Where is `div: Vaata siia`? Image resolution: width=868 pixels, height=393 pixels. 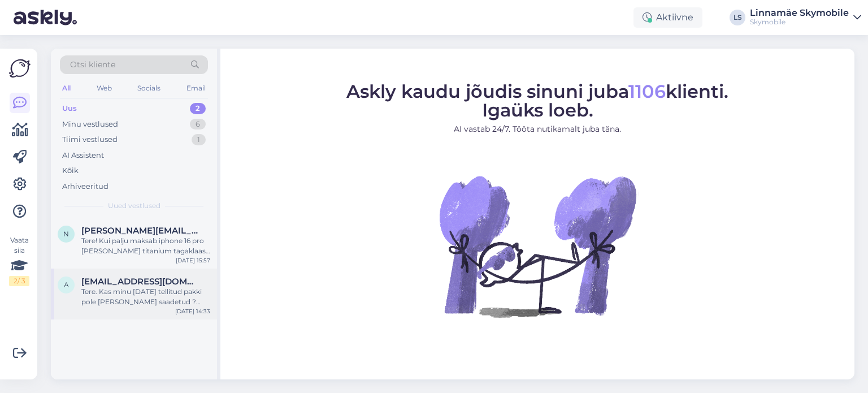 div: Vaata siia is located at coordinates (19, 261).